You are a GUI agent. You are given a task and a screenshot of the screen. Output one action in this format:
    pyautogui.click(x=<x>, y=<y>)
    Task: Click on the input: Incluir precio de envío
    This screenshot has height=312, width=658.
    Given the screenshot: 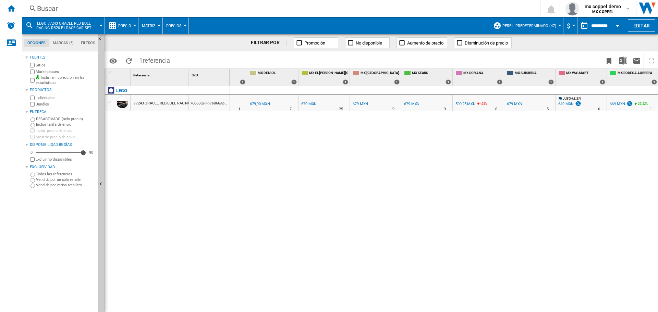 What is the action you would take?
    pyautogui.click(x=32, y=130)
    